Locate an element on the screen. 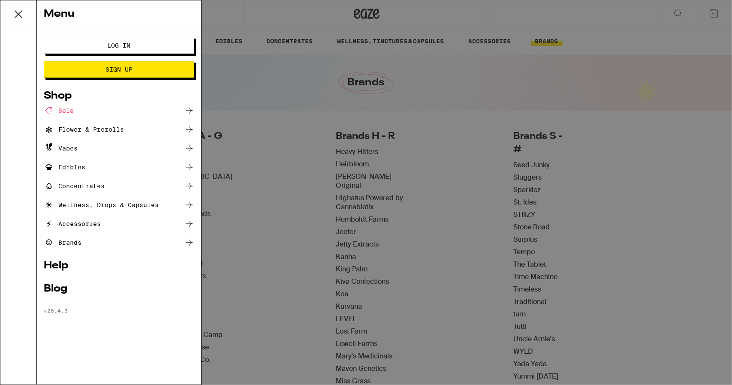 The width and height of the screenshot is (732, 385). div: Concentrates is located at coordinates (74, 186).